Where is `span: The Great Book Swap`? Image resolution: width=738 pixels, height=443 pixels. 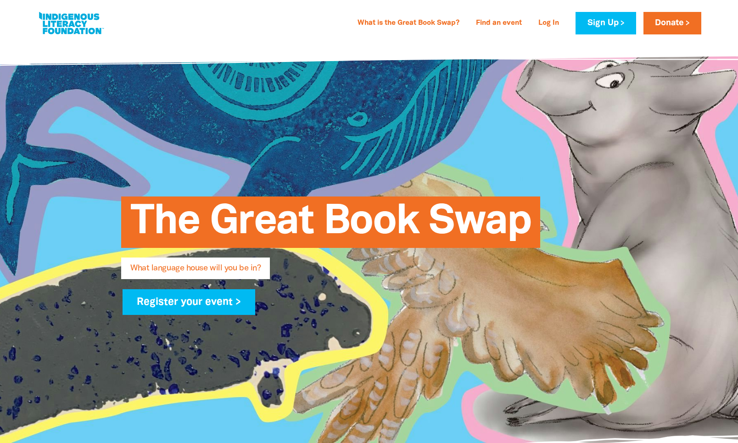
span: The Great Book Swap is located at coordinates (330, 225).